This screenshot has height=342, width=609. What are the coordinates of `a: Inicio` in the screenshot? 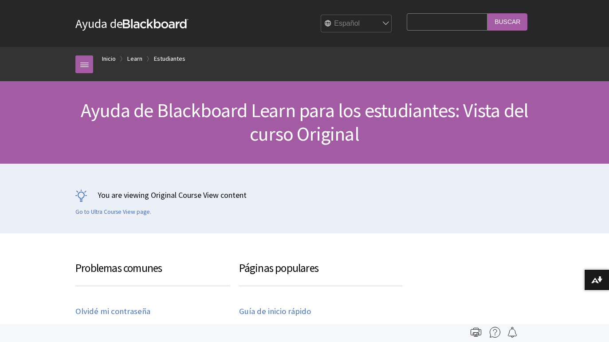 It's located at (109, 59).